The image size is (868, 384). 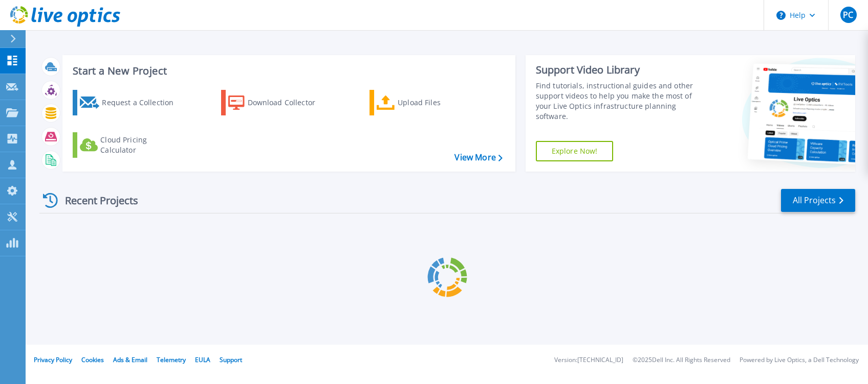 I want to click on div: Find tutorials, instructional guides and other support videos to help you make the most of your L..., so click(x=619, y=101).